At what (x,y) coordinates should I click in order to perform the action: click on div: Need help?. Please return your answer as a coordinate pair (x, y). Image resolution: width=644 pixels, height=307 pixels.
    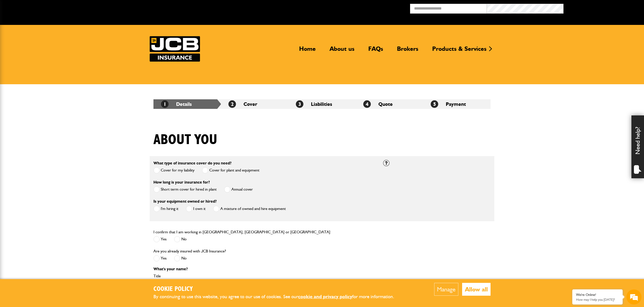
    Looking at the image, I should click on (638, 147).